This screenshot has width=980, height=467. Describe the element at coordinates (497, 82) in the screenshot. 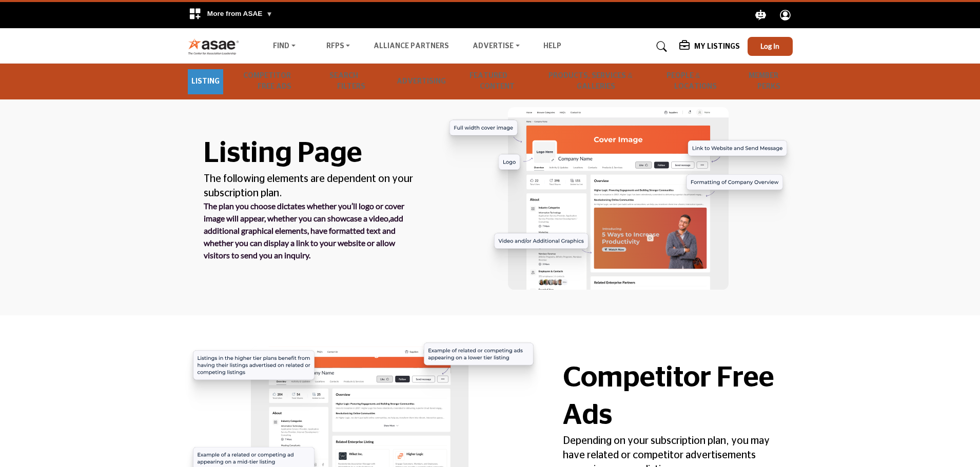

I see `a: Featured Content` at that location.